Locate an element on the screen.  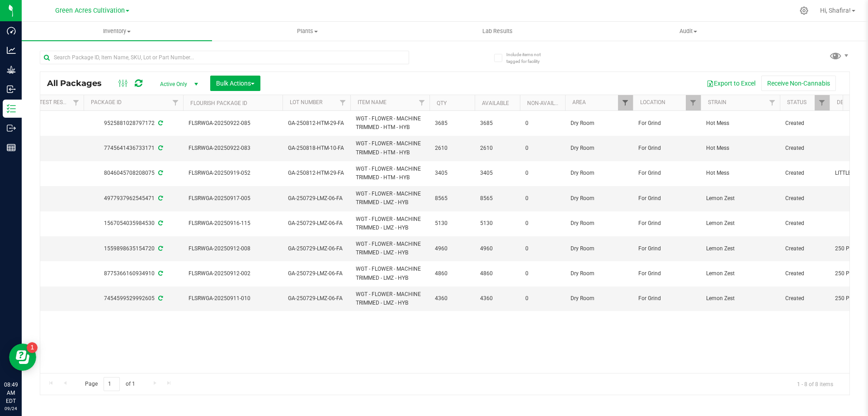
a: Lab Results is located at coordinates (497, 31).